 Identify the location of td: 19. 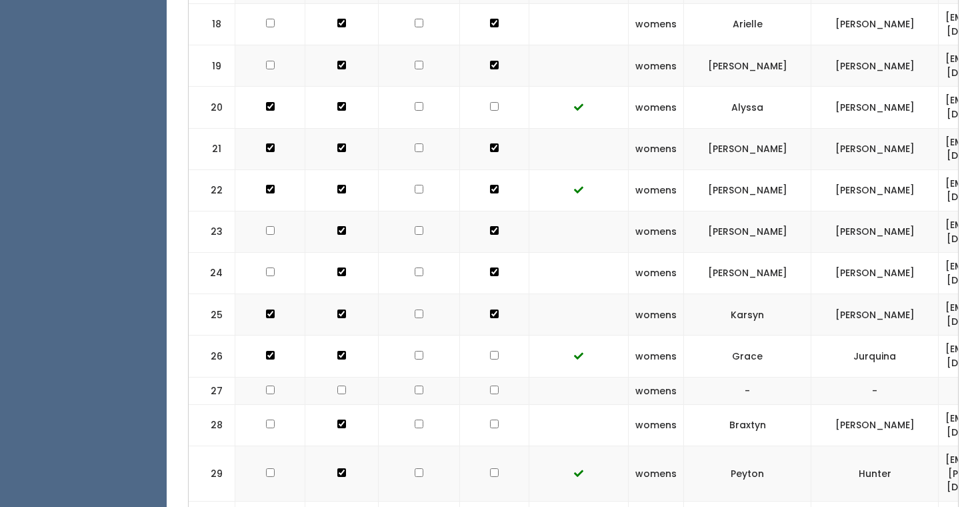
(212, 66).